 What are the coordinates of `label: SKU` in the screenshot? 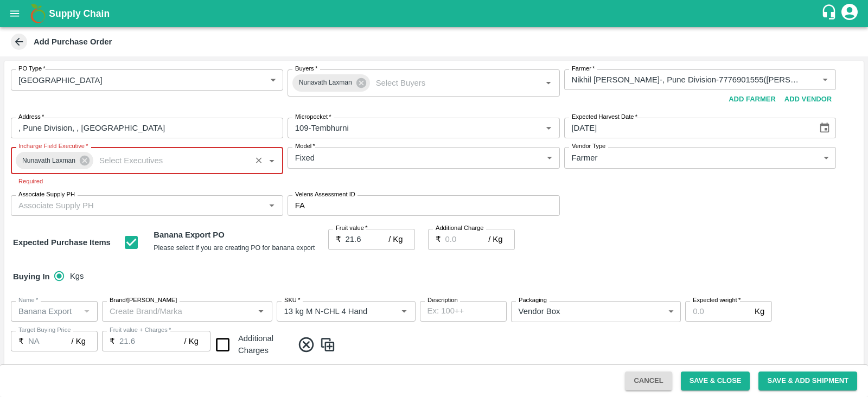 It's located at (292, 301).